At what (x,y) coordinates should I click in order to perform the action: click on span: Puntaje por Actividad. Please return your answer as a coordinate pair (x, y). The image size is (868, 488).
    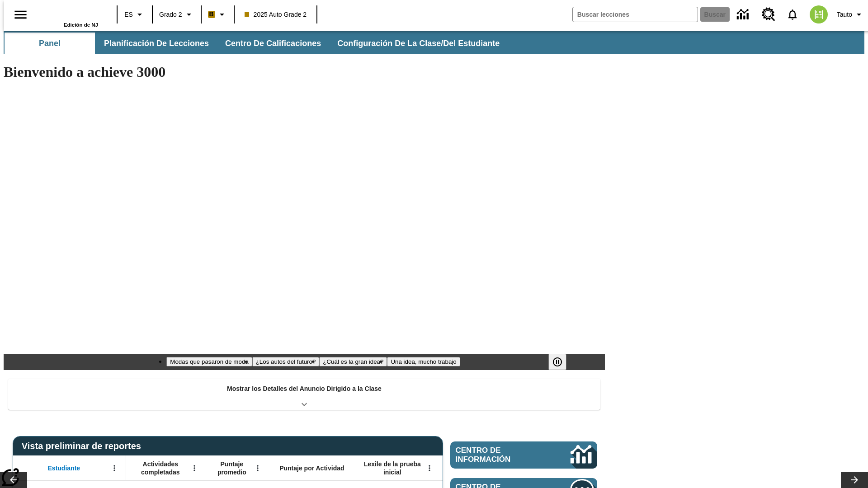
    Looking at the image, I should click on (312, 468).